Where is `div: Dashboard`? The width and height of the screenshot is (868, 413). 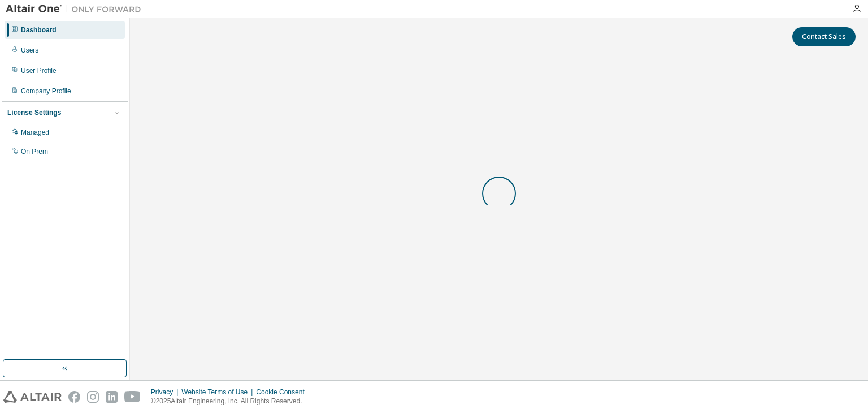 div: Dashboard is located at coordinates (38, 30).